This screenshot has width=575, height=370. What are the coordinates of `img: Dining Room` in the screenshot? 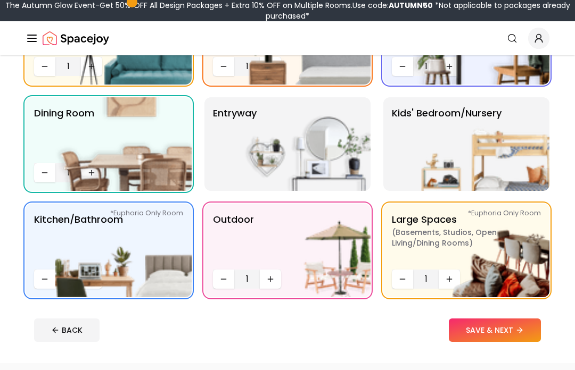 It's located at (123, 144).